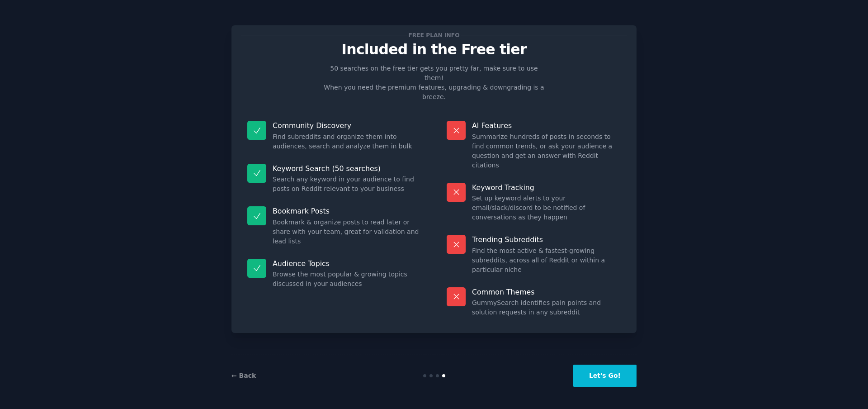 Image resolution: width=868 pixels, height=409 pixels. Describe the element at coordinates (605, 376) in the screenshot. I see `button: Let's Go!` at that location.